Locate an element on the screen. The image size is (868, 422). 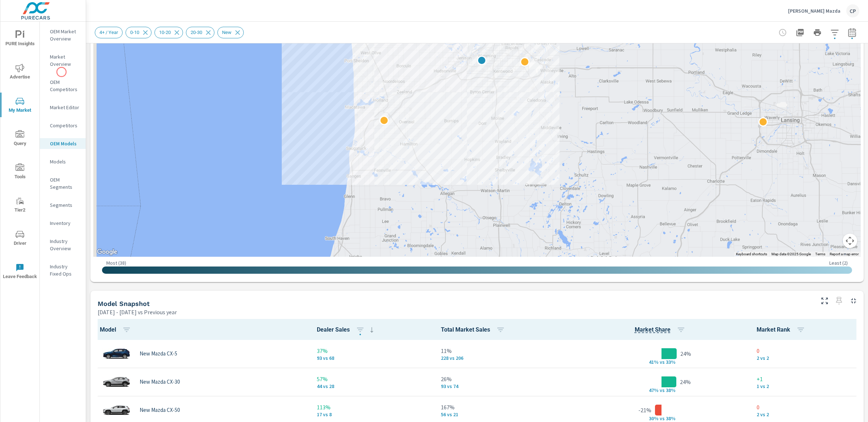
span: Market Share is located at coordinates (661, 330).